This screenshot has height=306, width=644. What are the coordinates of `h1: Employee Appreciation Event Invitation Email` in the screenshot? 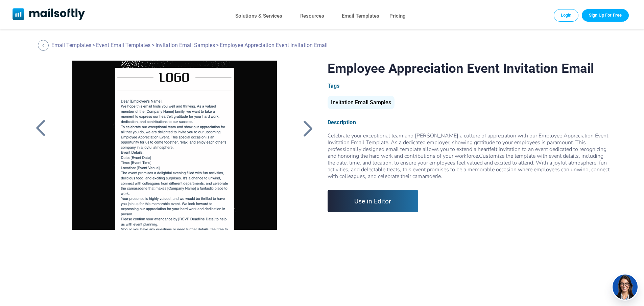 It's located at (470, 68).